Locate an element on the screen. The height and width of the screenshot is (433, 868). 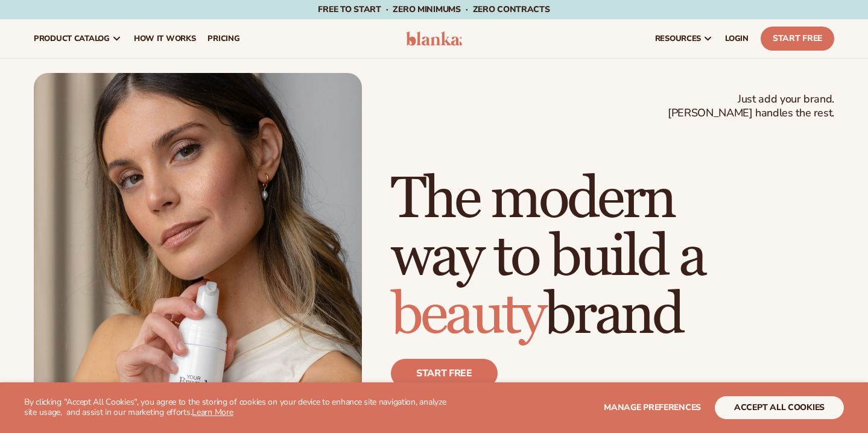
span: resources is located at coordinates (678, 39).